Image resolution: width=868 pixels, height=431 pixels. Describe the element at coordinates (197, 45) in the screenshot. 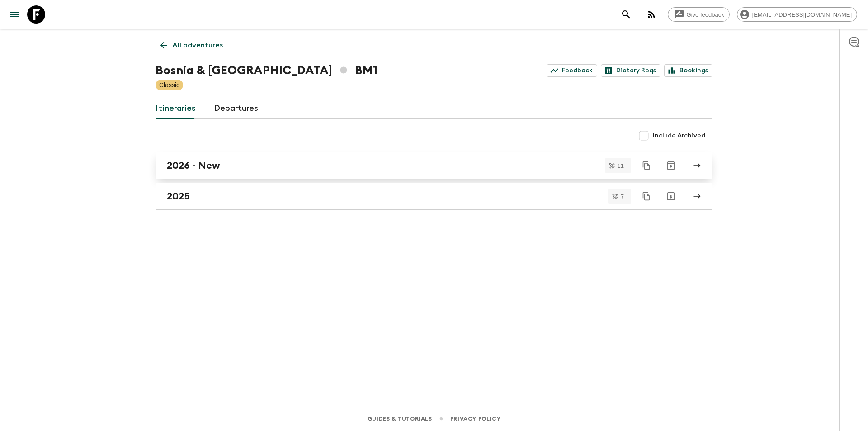

I see `p: All adventures` at that location.